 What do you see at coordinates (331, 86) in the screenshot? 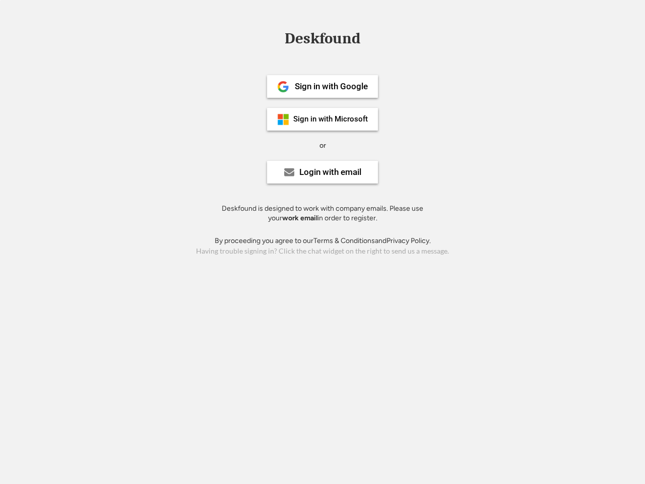
I see `div: Sign in with Google` at bounding box center [331, 86].